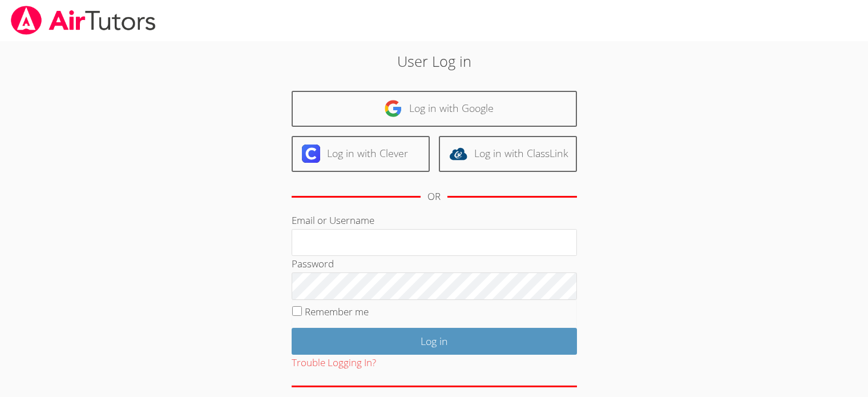 The width and height of the screenshot is (868, 397). I want to click on img: google-logo-50288ca7cdecda66e5e0955fdab243c47b7ad437acaf1139b6f446037453330a.svg, so click(394, 109).